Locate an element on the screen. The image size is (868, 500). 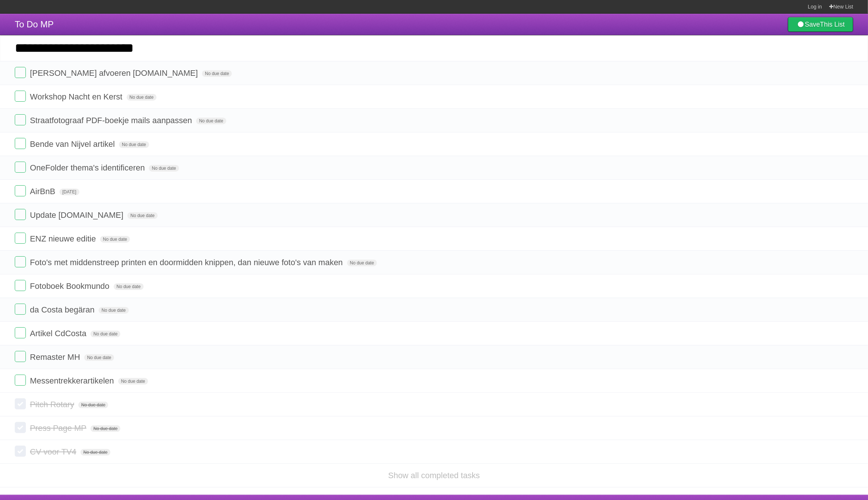
span: Artikel CdCosta is located at coordinates (59, 334).